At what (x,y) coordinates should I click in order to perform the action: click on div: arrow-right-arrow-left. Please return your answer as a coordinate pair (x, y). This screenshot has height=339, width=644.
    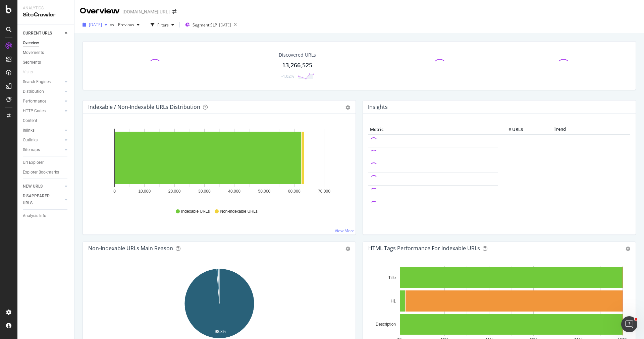
    Looking at the image, I should click on (174, 11).